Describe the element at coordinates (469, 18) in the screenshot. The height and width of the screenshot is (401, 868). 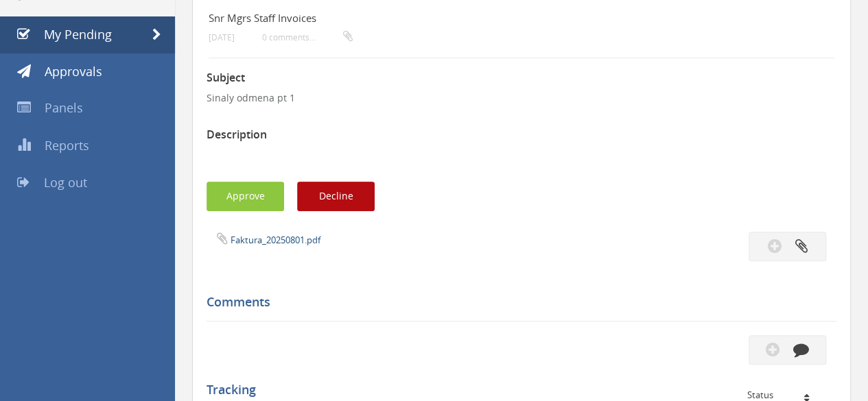
I see `h4: Snr Mgrs Staff Invoices` at that location.